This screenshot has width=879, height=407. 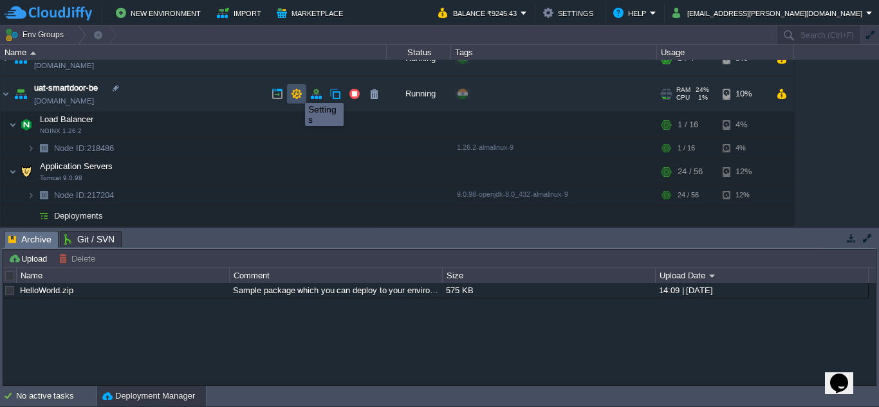 I want to click on a: HelloWorld.zip, so click(x=46, y=290).